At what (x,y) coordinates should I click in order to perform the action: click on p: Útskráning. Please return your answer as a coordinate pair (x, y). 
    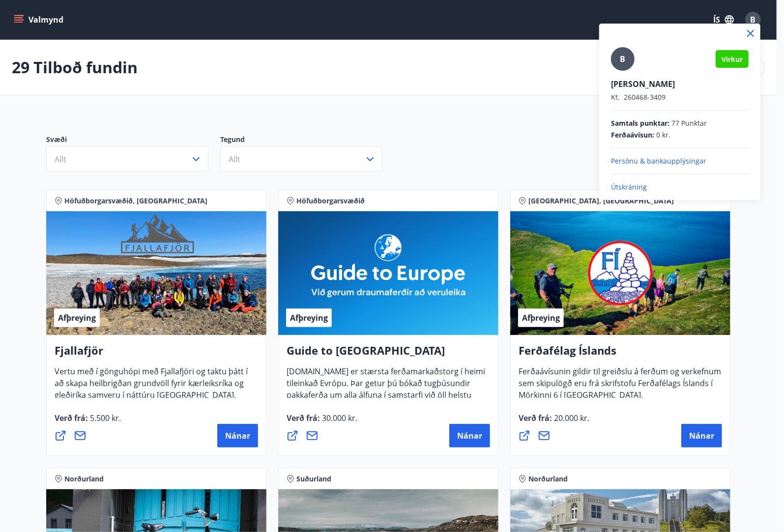
    Looking at the image, I should click on (680, 187).